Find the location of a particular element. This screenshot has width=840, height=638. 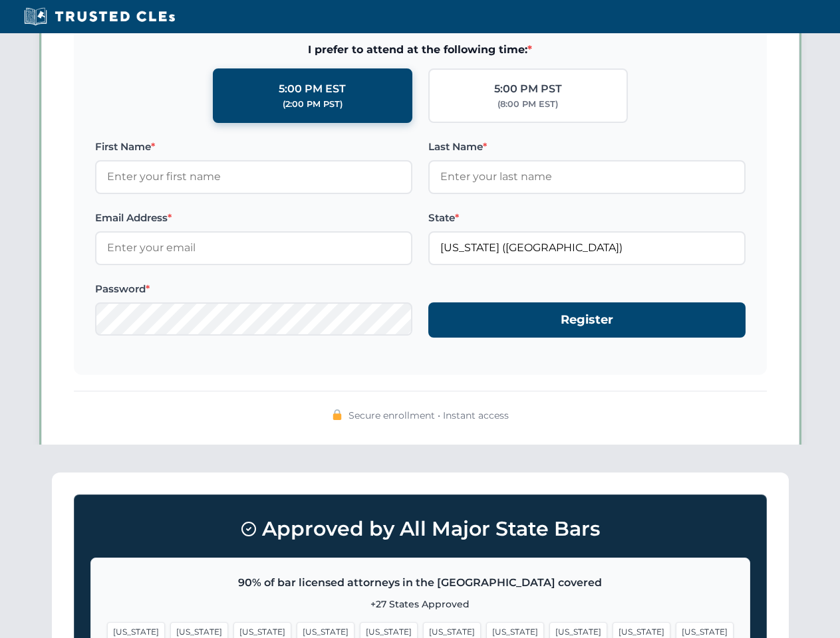

label: Password is located at coordinates (254, 289).